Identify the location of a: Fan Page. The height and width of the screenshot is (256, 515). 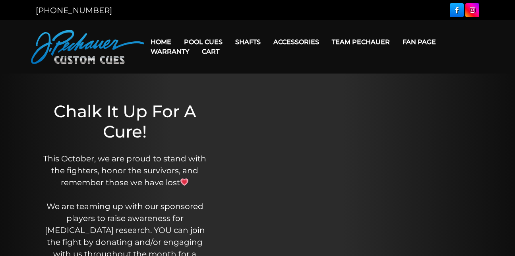
(419, 42).